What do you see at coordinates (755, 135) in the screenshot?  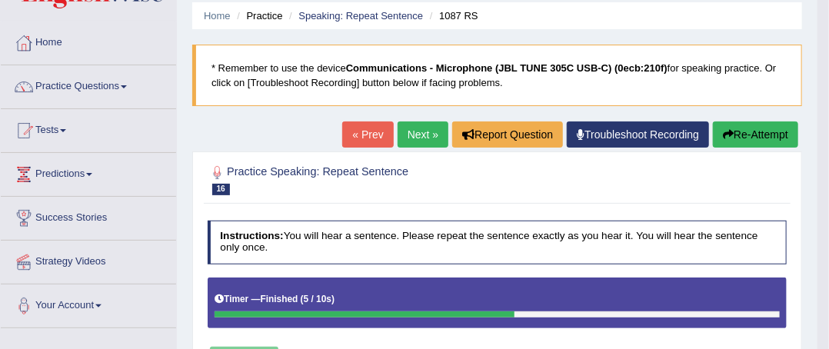 I see `button: Re-Attempt` at bounding box center [755, 135].